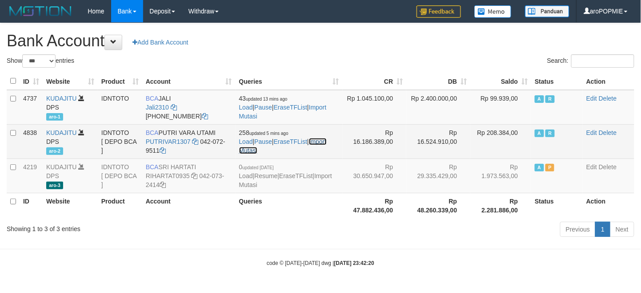 The height and width of the screenshot is (293, 641). I want to click on a: Copy 0420732414 to clipboard, so click(163, 185).